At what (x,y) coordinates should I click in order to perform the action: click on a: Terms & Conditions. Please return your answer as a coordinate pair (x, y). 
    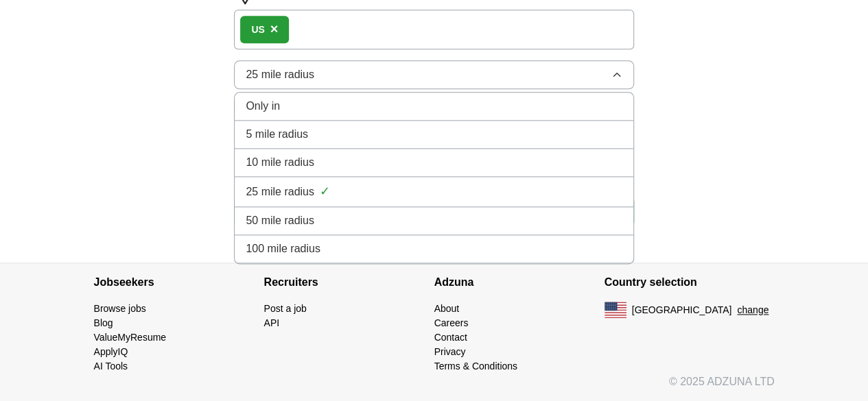
    Looking at the image, I should click on (475, 366).